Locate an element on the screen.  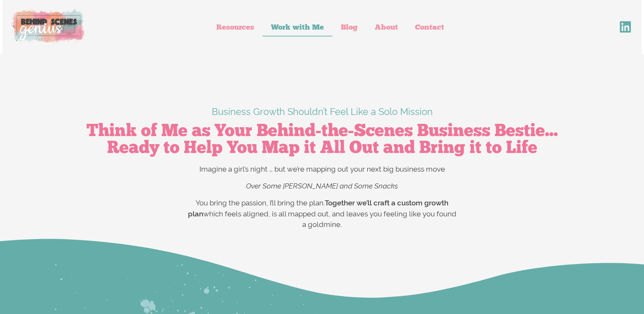
span: You bring the passion, I’ll bring the plan. which feels aligned, is all mapped out, and leaves yo... is located at coordinates (322, 214).